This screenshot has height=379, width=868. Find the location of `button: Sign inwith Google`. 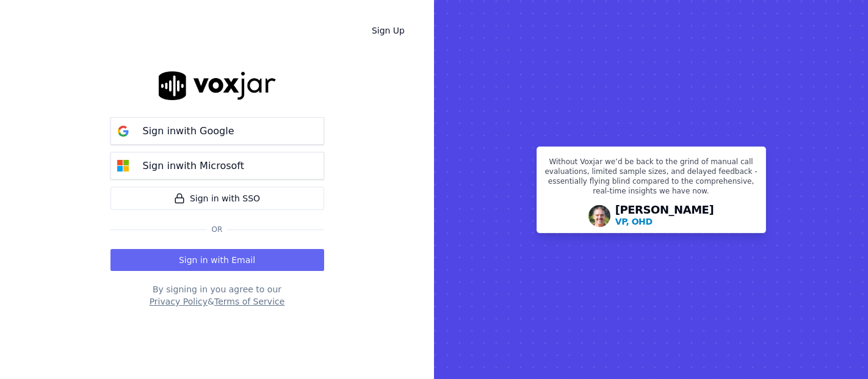

button: Sign inwith Google is located at coordinates (217, 131).